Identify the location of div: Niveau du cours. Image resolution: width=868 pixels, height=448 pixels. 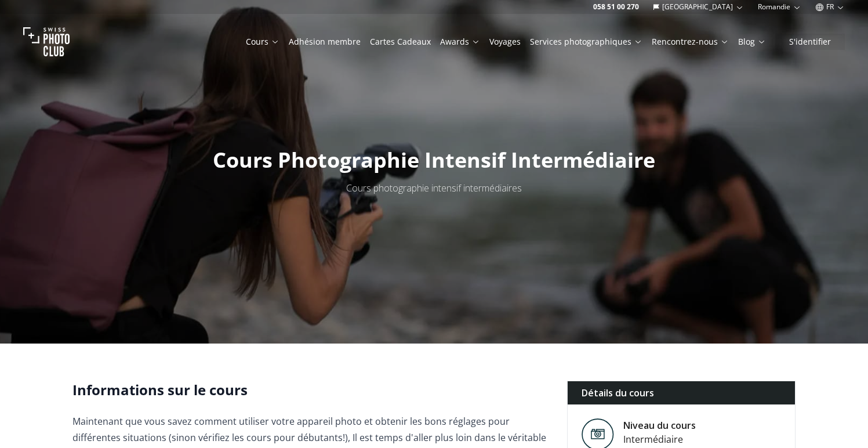
(659, 425).